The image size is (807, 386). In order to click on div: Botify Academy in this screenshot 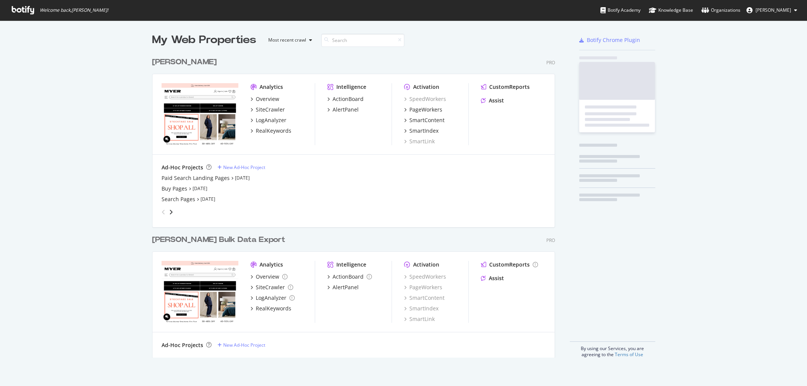, I will do `click(620, 10)`.